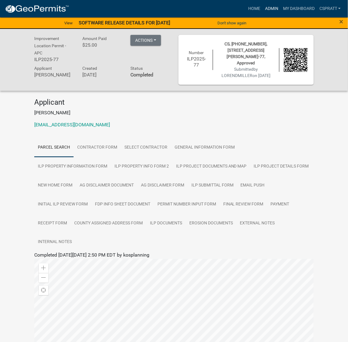  What do you see at coordinates (108, 223) in the screenshot?
I see `a: County Assigned Address Form` at bounding box center [108, 223].